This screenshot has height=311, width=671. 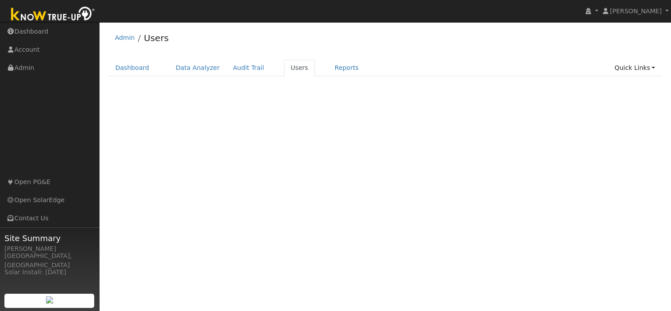 I want to click on img: retrieve, so click(x=50, y=300).